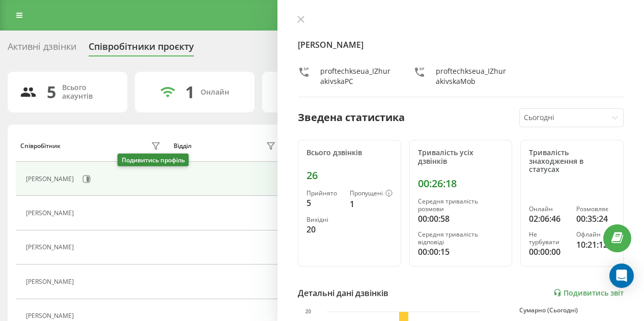 The height and width of the screenshot is (321, 644). I want to click on div: 00:00:00, so click(548, 252).